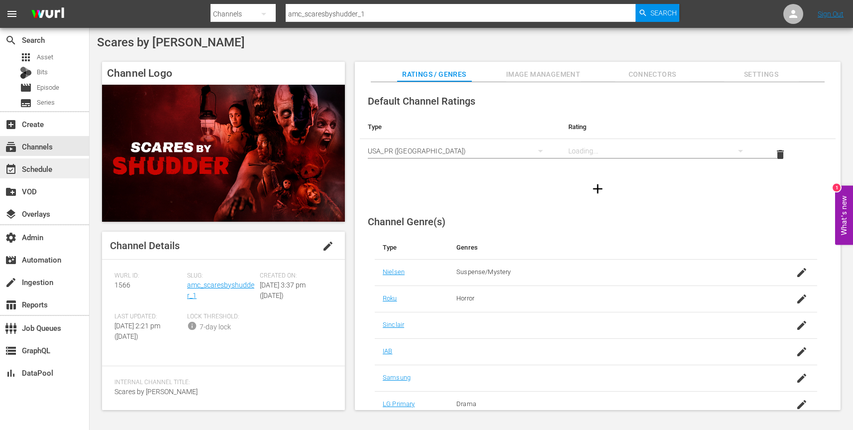 The height and width of the screenshot is (430, 853). What do you see at coordinates (658, 13) in the screenshot?
I see `button: Search` at bounding box center [658, 13].